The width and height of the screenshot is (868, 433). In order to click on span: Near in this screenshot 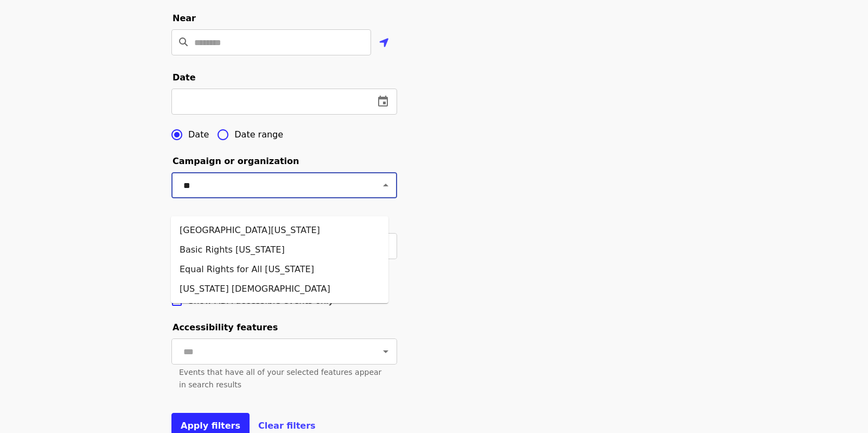, I will do `click(184, 18)`.